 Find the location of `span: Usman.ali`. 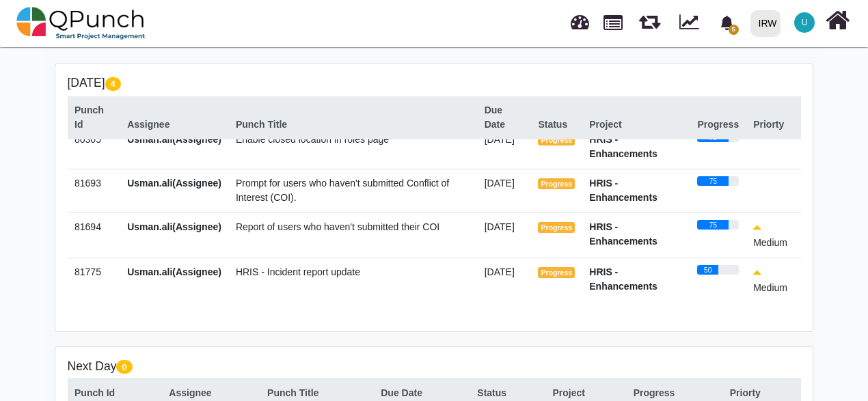

span: Usman.ali is located at coordinates (805, 22).